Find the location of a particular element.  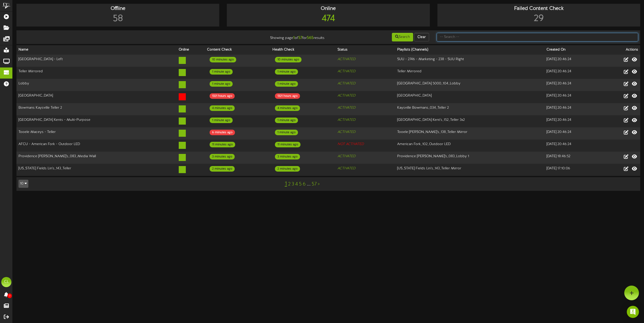

a: 1 is located at coordinates (286, 184).